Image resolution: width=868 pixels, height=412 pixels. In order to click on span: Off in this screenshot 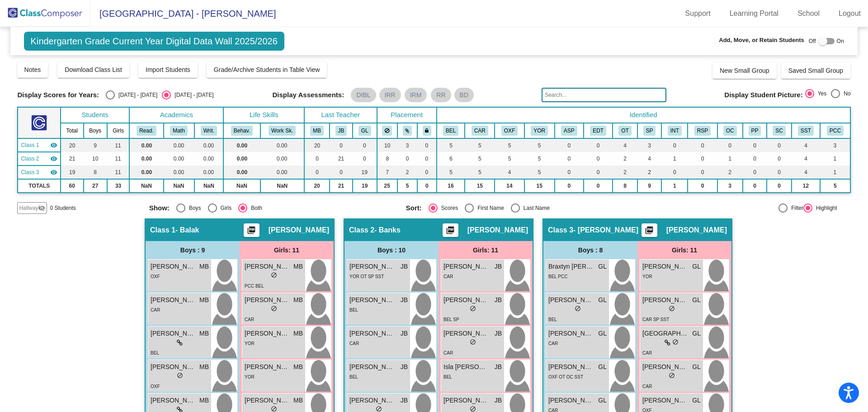, I will do `click(812, 41)`.